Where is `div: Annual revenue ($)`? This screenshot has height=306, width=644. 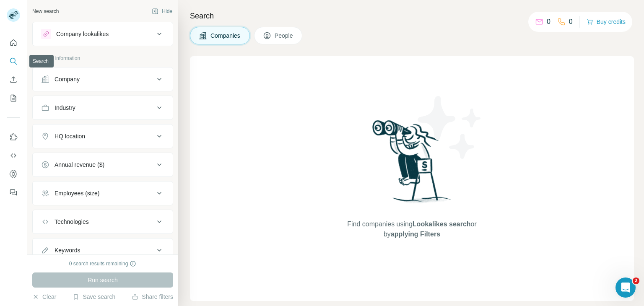
div: Annual revenue ($) is located at coordinates (79, 165).